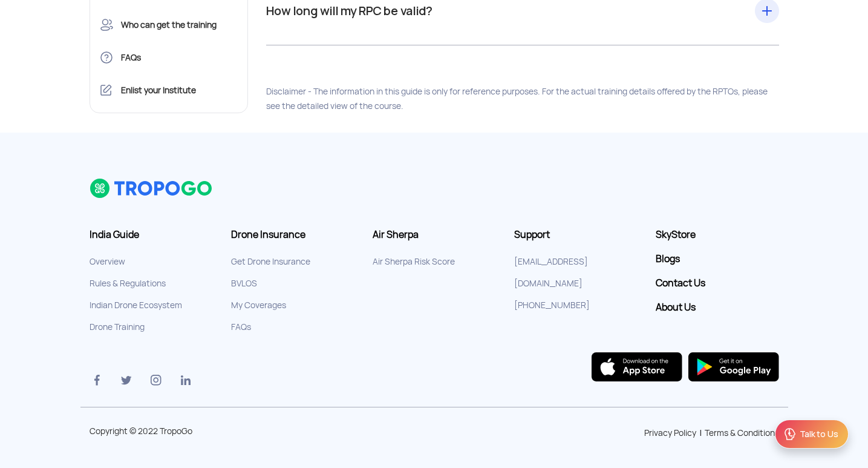 The width and height of the screenshot is (868, 468). I want to click on a: Get Drone Insurance, so click(271, 261).